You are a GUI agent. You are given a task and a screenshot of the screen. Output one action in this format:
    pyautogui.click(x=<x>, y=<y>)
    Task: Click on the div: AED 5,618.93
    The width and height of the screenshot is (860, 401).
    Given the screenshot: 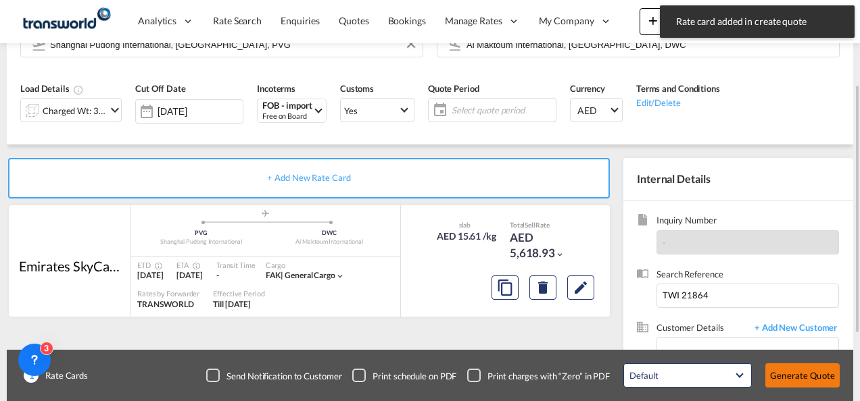 What is the action you would take?
    pyautogui.click(x=543, y=246)
    